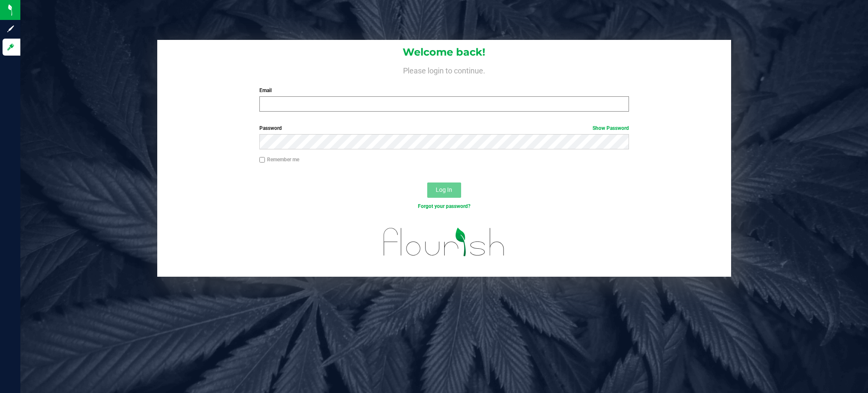 The height and width of the screenshot is (393, 868). Describe the element at coordinates (444, 91) in the screenshot. I see `label: Email` at that location.